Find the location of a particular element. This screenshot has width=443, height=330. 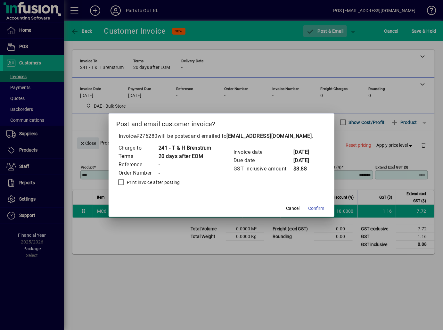

td: $8.88 is located at coordinates (306, 169).